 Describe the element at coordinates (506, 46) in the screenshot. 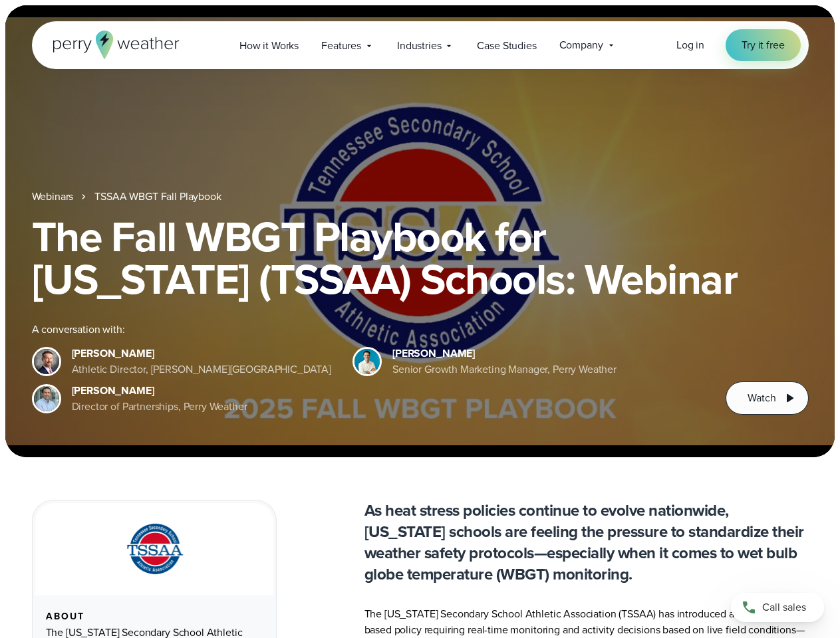

I see `a: Case Studies` at that location.